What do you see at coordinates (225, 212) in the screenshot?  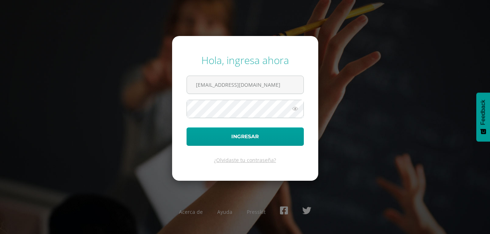 I see `a: Ayuda` at bounding box center [225, 212].